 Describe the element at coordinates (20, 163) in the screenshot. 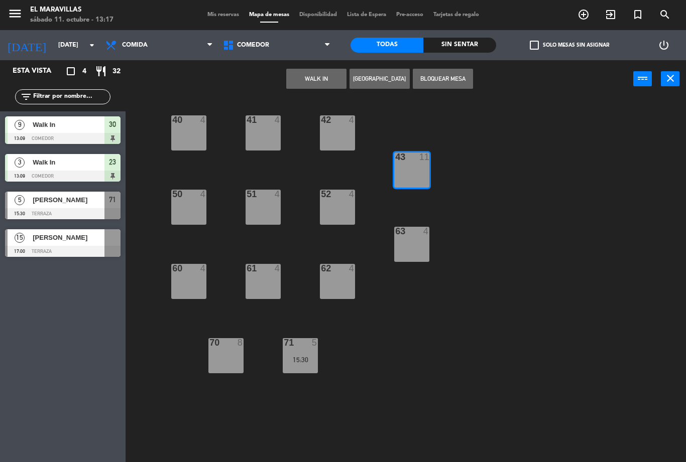

I see `span: 3` at that location.